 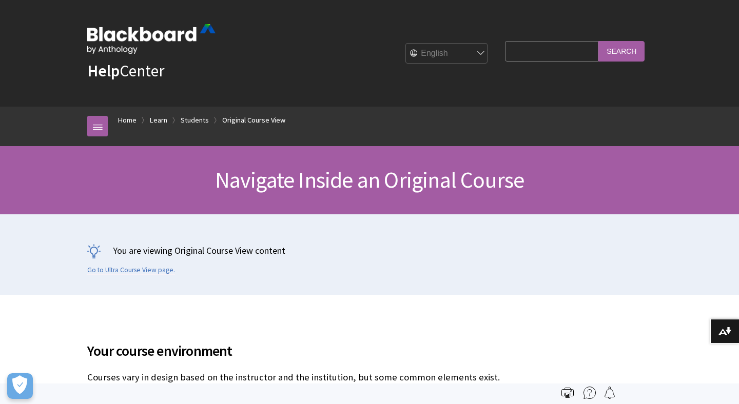 I want to click on span: Navigate Inside an Original Course, so click(x=370, y=180).